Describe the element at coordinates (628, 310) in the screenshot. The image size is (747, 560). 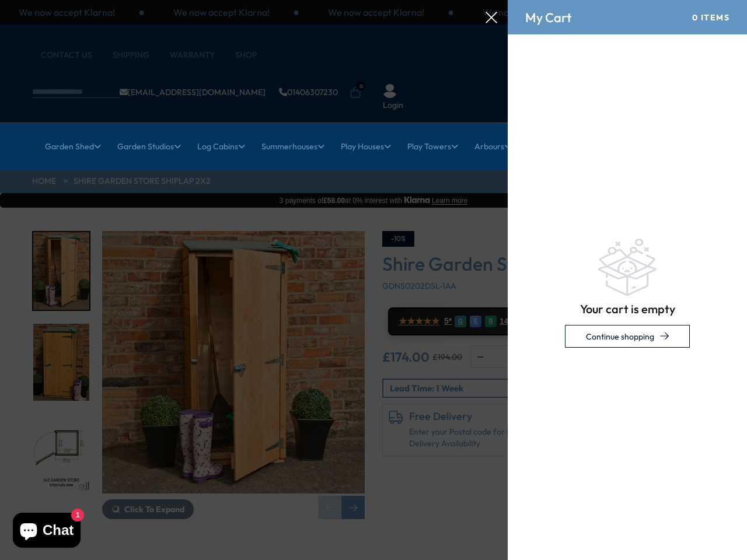
I see `h5: Your cart is empty` at that location.